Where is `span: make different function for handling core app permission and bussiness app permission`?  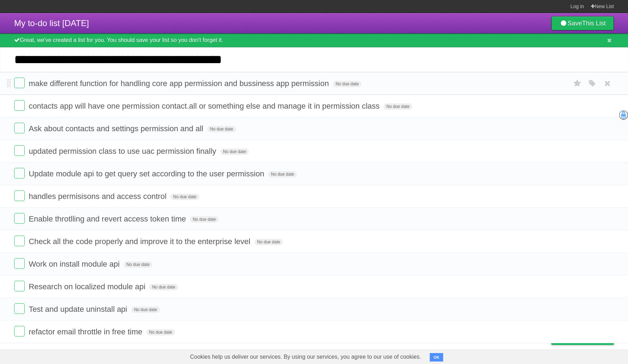
span: make different function for handling core app permission and bussiness app permission is located at coordinates (180, 83).